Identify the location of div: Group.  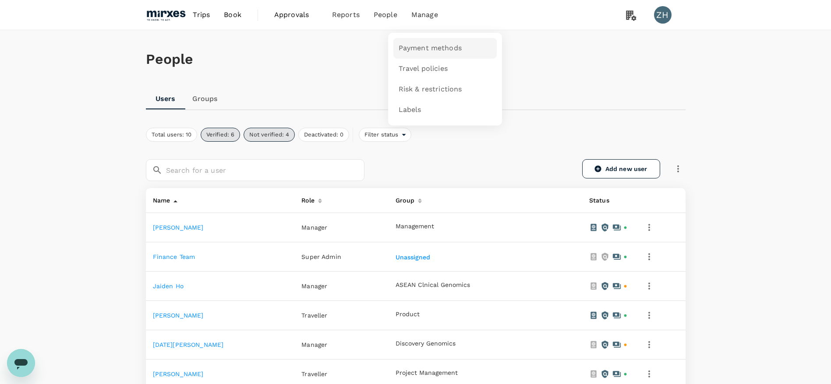
(403, 199).